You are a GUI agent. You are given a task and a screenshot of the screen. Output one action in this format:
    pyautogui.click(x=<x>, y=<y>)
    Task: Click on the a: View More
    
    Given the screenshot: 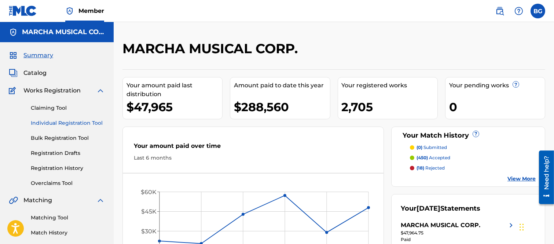 What is the action you would take?
    pyautogui.click(x=522, y=179)
    